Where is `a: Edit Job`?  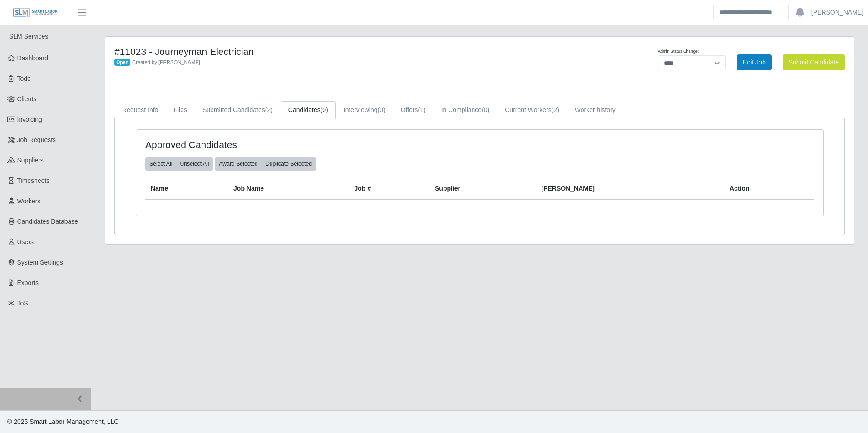 a: Edit Job is located at coordinates (754, 62).